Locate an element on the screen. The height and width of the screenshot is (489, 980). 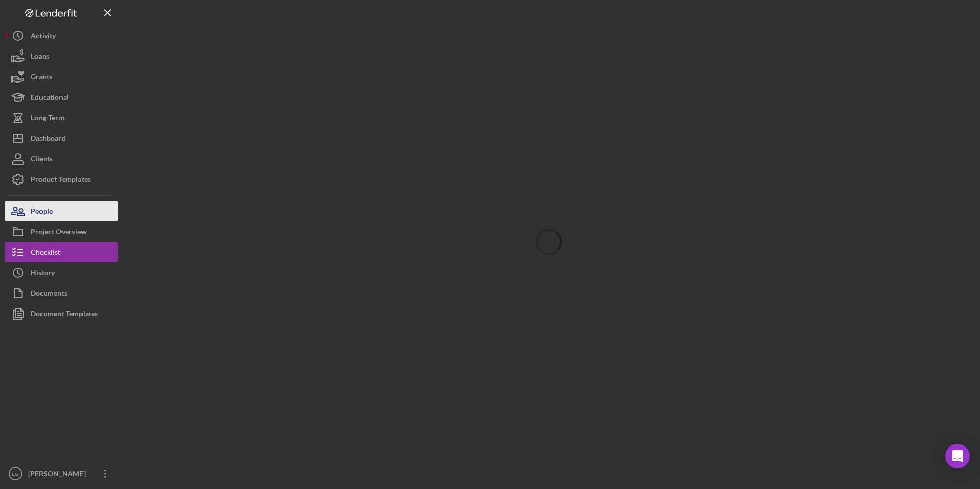
div: Long-Term is located at coordinates (48, 119).